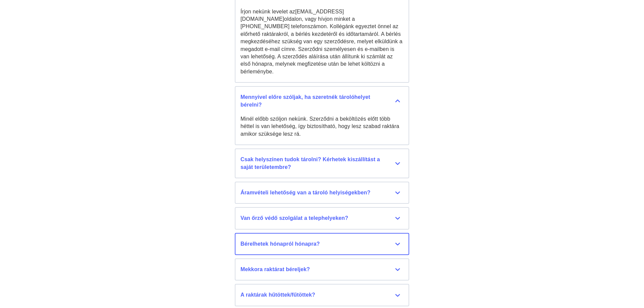 This screenshot has height=308, width=644. Describe the element at coordinates (322, 127) in the screenshot. I see `div: Minél előbb szóljon nekünk. Szerződni a beköltözés előtt több héttel is van lehetőség, így biztos...` at that location.